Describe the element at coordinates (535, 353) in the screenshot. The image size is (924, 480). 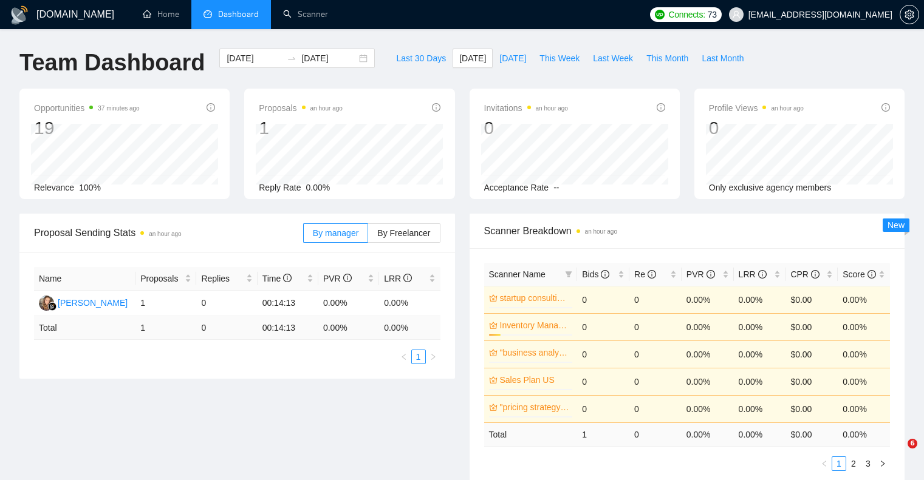
I see `a: "business analysis" US` at that location.